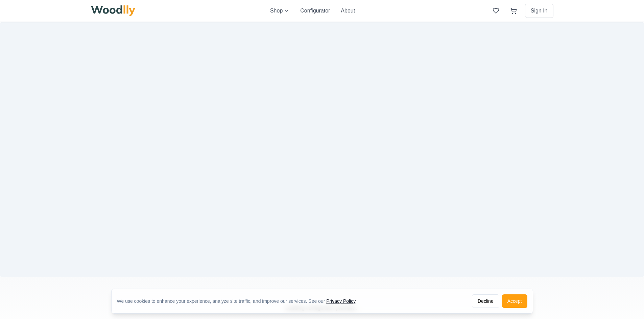  What do you see at coordinates (315, 11) in the screenshot?
I see `button: Configurator` at bounding box center [315, 11].